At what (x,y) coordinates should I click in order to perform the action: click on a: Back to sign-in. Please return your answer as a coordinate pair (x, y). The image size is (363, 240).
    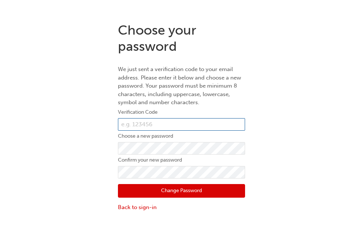
    Looking at the image, I should click on (181, 207).